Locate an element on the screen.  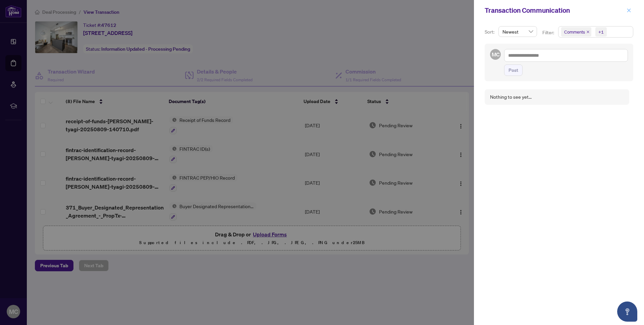
button: Post is located at coordinates (513, 70).